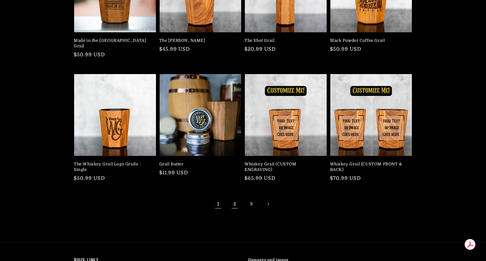 The width and height of the screenshot is (486, 261). I want to click on a: Next page, so click(268, 204).